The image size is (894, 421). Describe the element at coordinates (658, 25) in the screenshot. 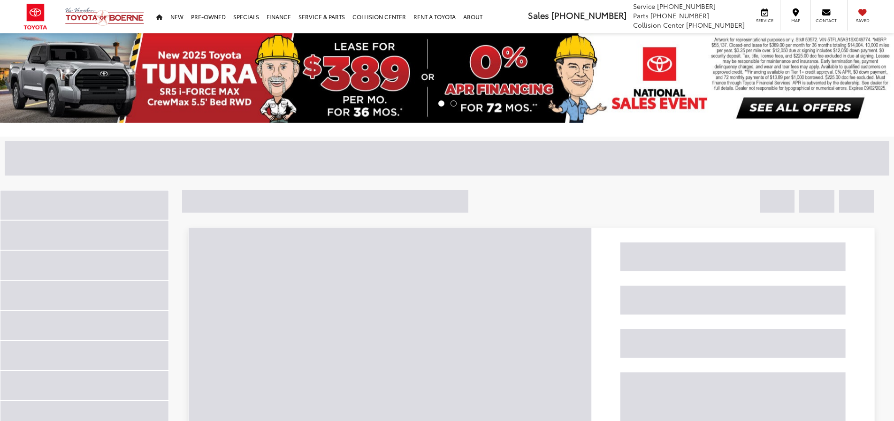

I see `span: Collision Center` at that location.